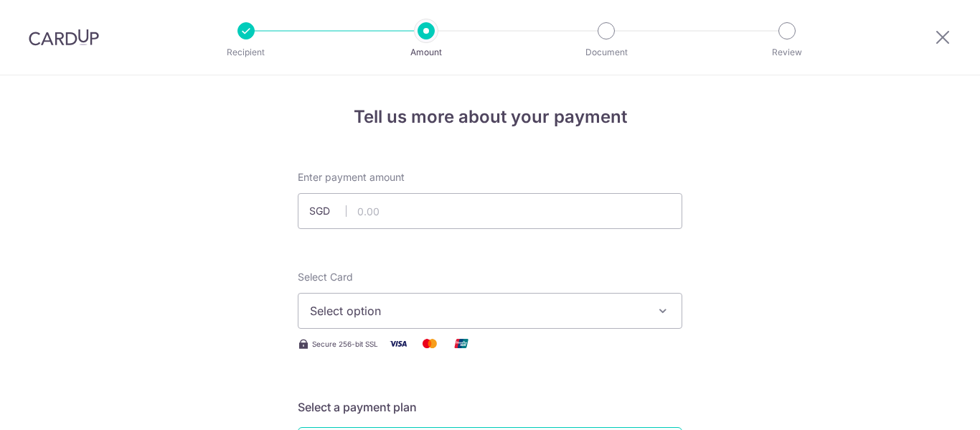 This screenshot has height=430, width=980. I want to click on span: Enter payment amount, so click(351, 177).